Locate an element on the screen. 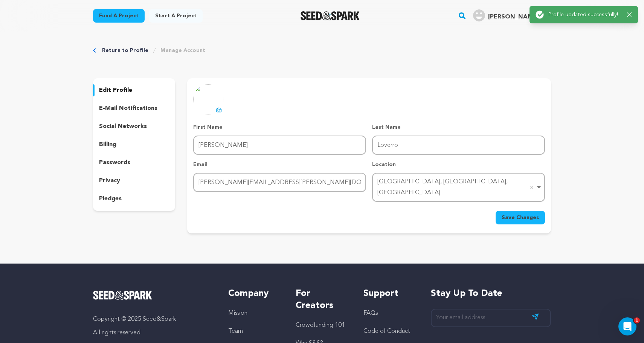 The image size is (644, 343). input: Email is located at coordinates (280, 182).